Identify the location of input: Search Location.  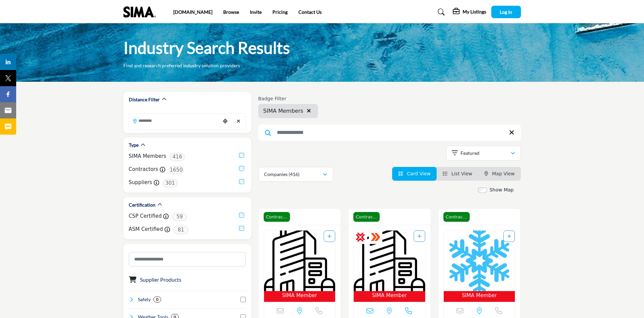
(175, 121).